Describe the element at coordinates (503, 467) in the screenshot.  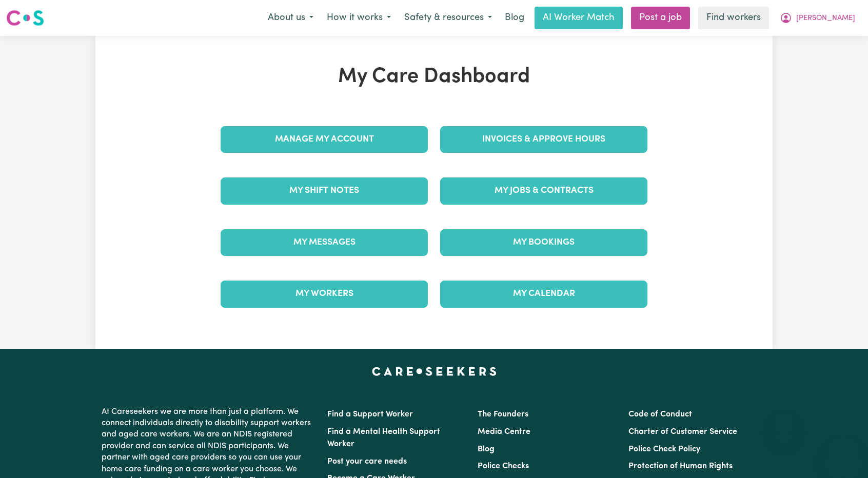
I see `a: Police Checks` at that location.